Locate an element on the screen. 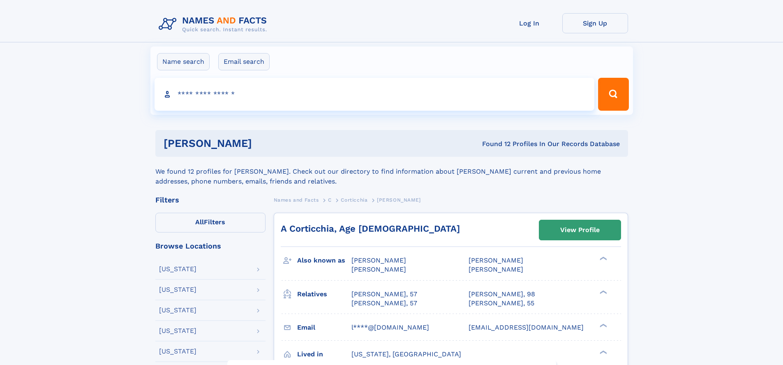  span: Corticchia is located at coordinates (354, 200).